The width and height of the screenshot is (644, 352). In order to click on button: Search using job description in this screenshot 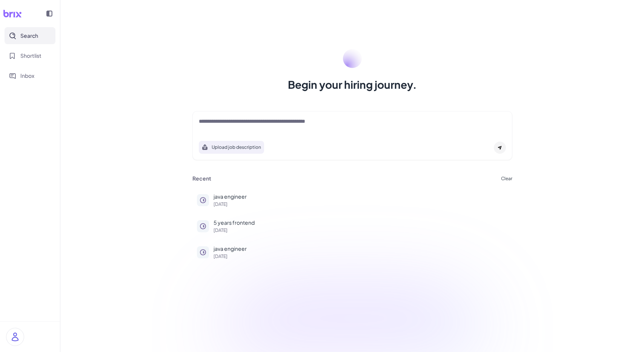, I will do `click(231, 147)`.